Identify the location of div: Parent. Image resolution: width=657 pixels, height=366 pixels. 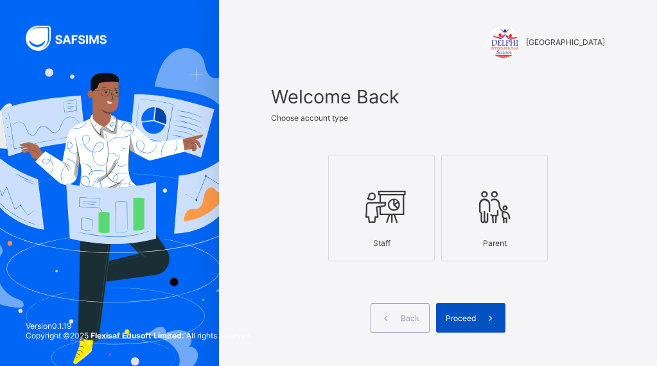
(495, 243).